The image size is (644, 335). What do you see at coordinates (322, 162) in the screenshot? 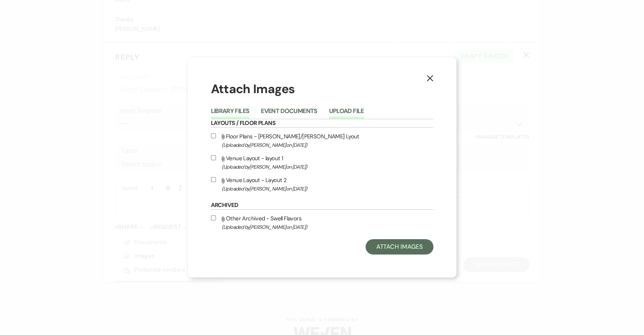
I see `label: Venue Layout - layout 1` at bounding box center [322, 162].